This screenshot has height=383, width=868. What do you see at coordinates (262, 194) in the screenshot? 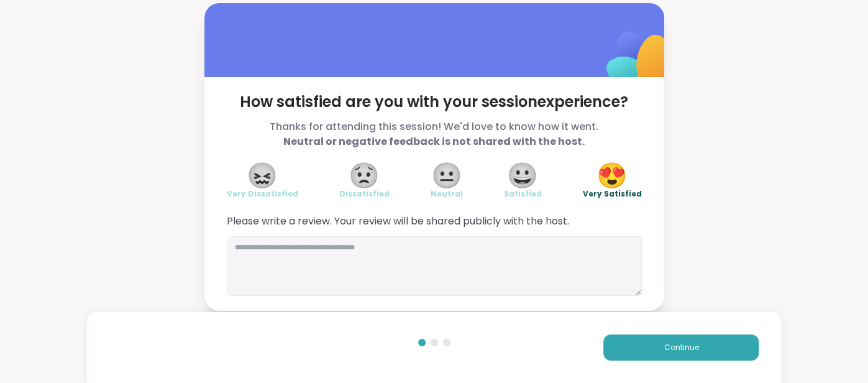
I see `span: Very Dissatisfied` at bounding box center [262, 194].